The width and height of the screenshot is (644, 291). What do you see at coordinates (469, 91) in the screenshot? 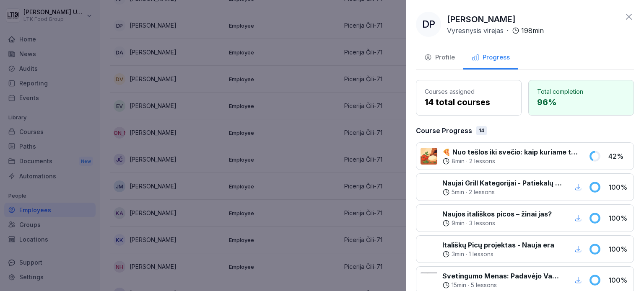
I see `p: Courses assigned` at bounding box center [469, 91].